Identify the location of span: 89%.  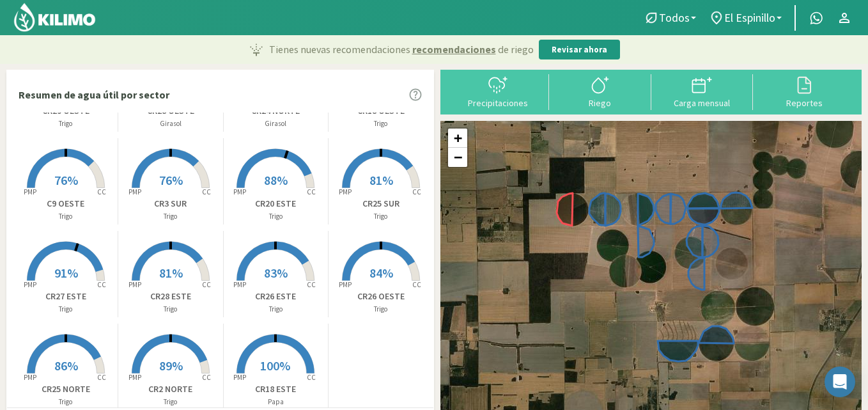
(171, 365).